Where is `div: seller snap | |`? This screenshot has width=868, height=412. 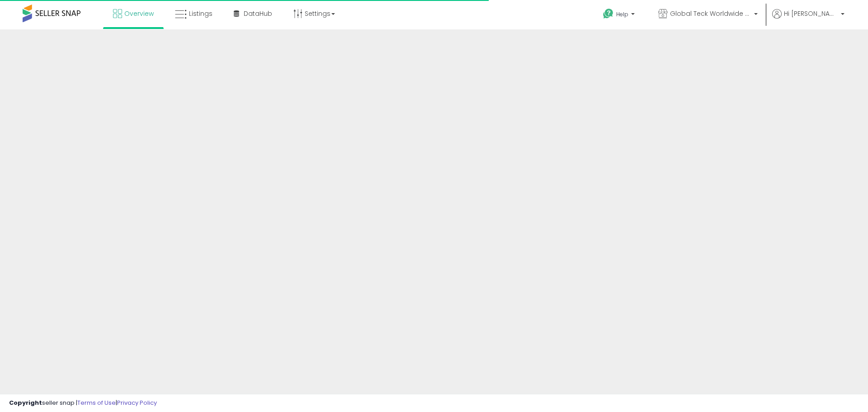
div: seller snap | | is located at coordinates (82, 403).